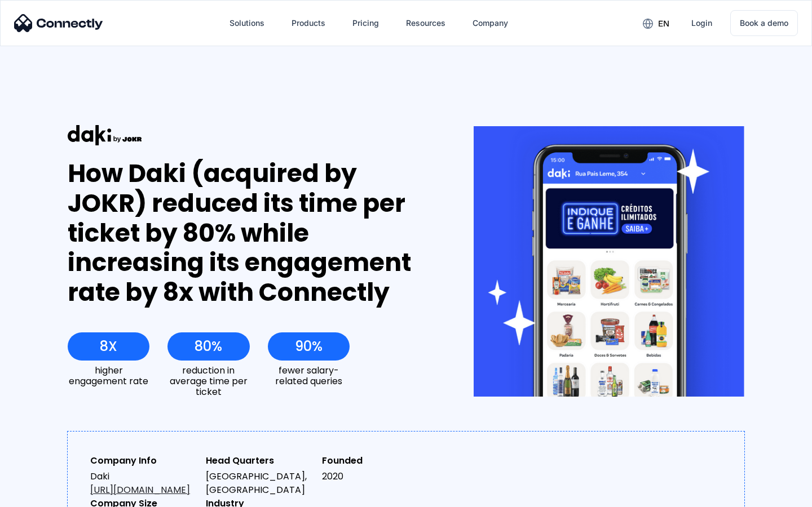 This screenshot has width=812, height=507. Describe the element at coordinates (250, 233) in the screenshot. I see `div: How Daki (acquired by JOKR) reduced its time per ticket by 80% while increasing its engagement ra...` at that location.